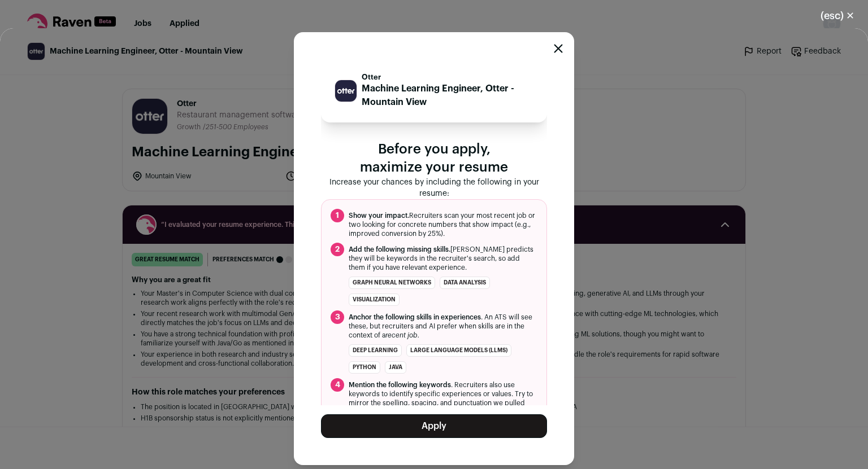 Image resolution: width=868 pixels, height=469 pixels. What do you see at coordinates (346, 91) in the screenshot?
I see `img: 4871e73bc930e979da07e6c08269c8dcc33d4f4972b187119407cee2a52b5d21.jpg` at bounding box center [346, 91].